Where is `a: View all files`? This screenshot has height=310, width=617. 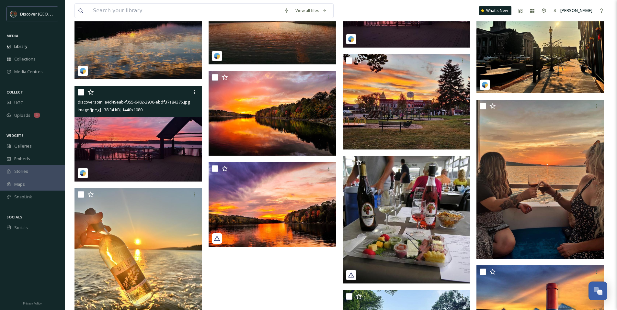
a: View all files is located at coordinates (311, 10).